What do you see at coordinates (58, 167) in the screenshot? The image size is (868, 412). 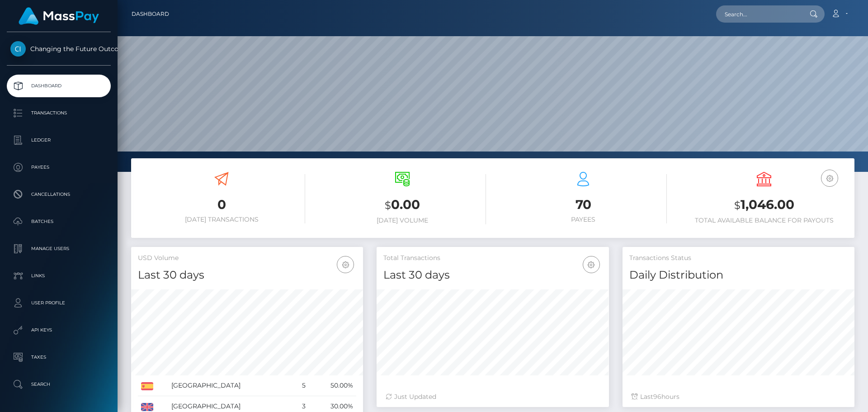 I see `p: Payees` at bounding box center [58, 167].